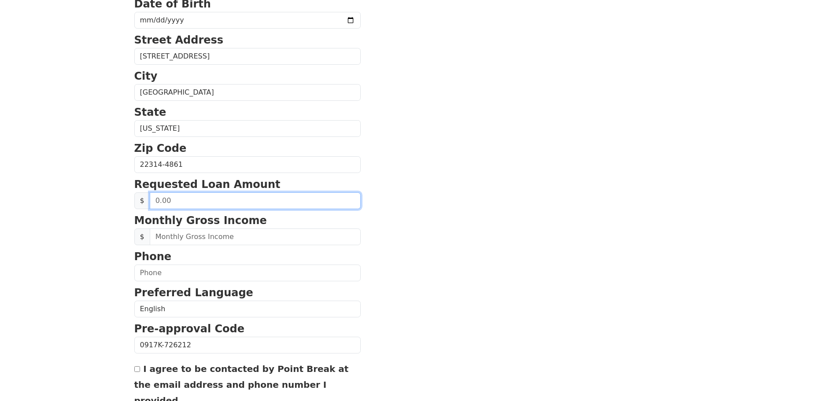 The image size is (839, 401). I want to click on strong: Pre-approval Code, so click(189, 329).